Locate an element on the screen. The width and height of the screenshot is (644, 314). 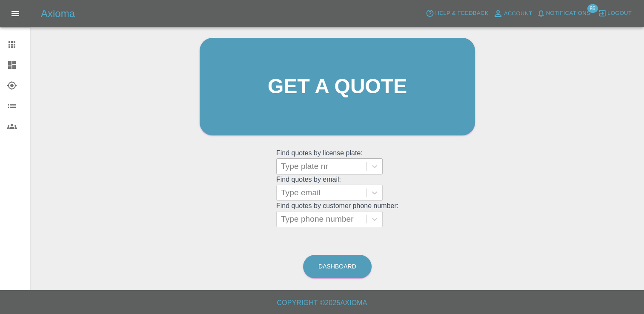
h5: Axioma is located at coordinates (58, 13).